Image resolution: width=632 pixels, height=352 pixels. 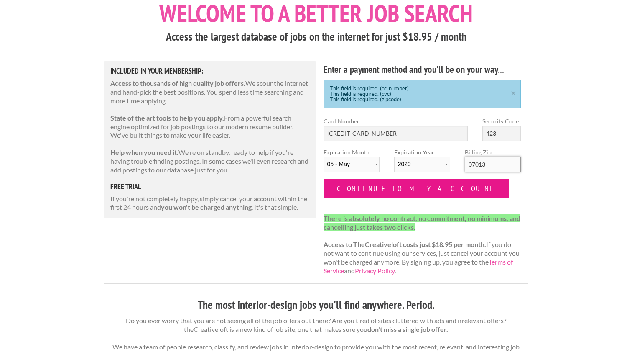 I want to click on strong: you won't be charged anything, so click(x=206, y=206).